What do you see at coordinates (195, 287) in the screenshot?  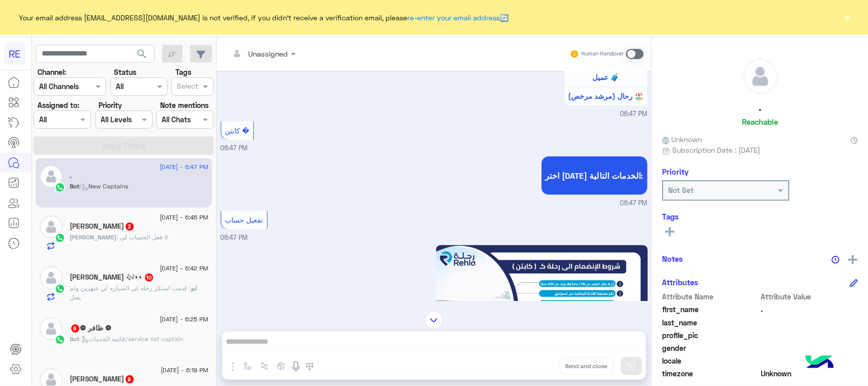 I see `span: ابو` at bounding box center [195, 287].